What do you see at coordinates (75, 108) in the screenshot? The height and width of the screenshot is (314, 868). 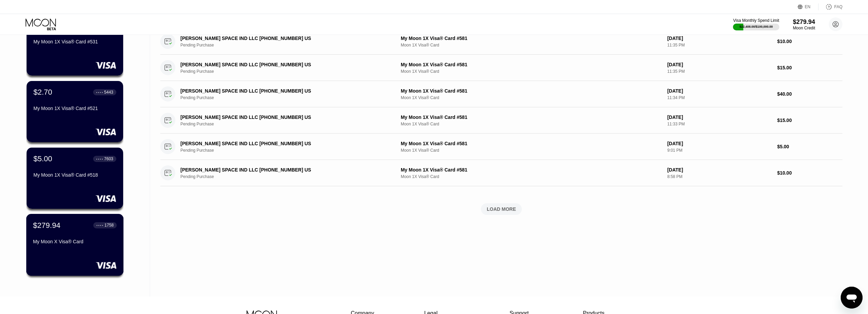 I see `div: My Moon 1X Visa® Card #521` at bounding box center [75, 108].